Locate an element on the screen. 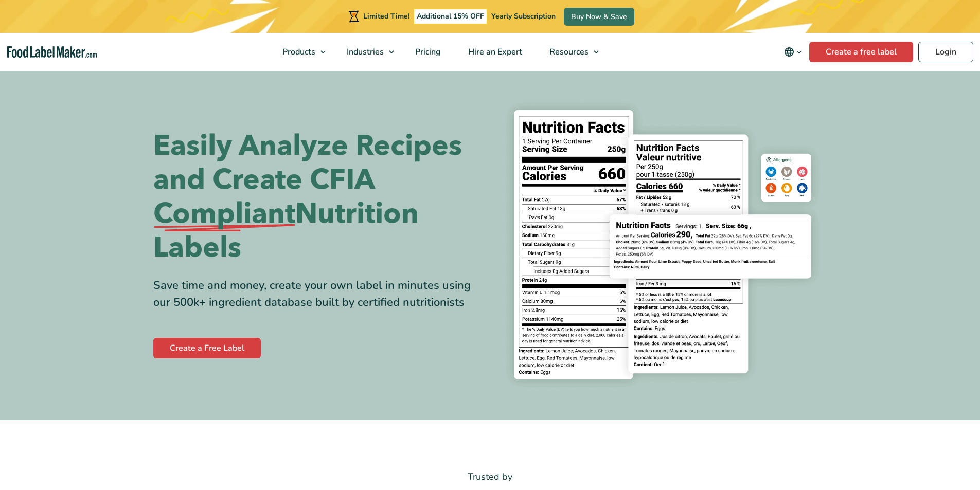  a: Create a free label is located at coordinates (861, 52).